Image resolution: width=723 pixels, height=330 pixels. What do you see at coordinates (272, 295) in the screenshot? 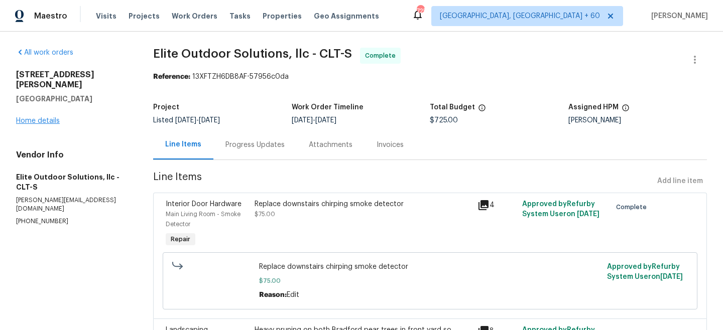
I see `span: Reason:` at bounding box center [272, 295].